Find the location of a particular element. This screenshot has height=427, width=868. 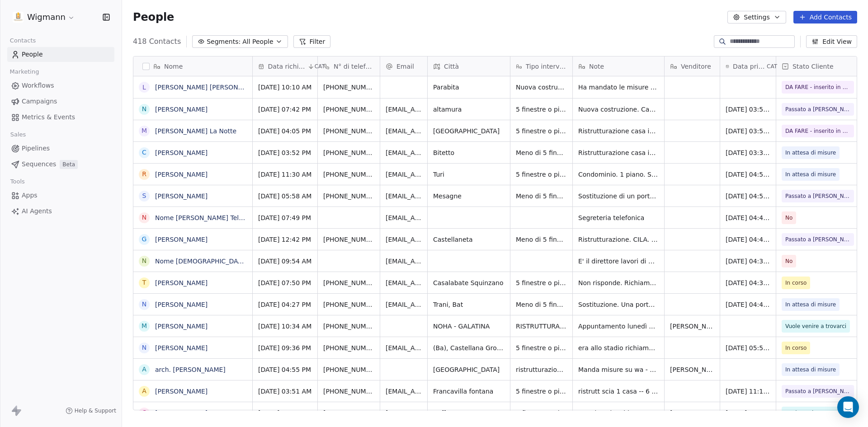

span: N° di telefono is located at coordinates (354, 66).